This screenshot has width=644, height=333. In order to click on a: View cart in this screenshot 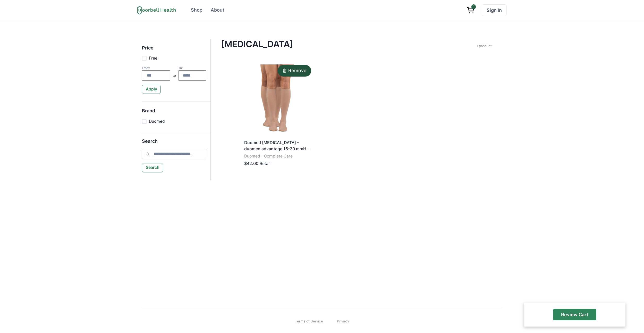, I will do `click(470, 10)`.